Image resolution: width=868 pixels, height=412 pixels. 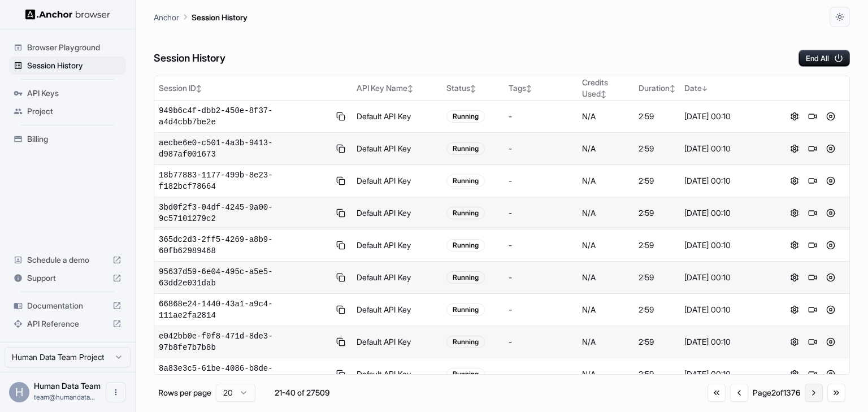 I want to click on span: Session History, so click(x=74, y=66).